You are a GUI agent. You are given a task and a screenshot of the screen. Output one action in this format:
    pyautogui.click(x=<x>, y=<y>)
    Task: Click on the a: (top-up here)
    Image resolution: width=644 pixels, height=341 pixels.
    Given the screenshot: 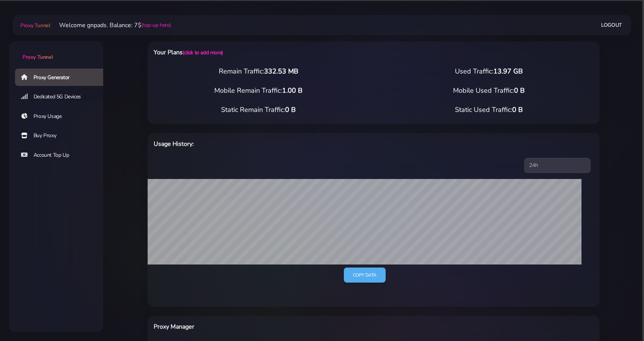 What is the action you would take?
    pyautogui.click(x=156, y=25)
    